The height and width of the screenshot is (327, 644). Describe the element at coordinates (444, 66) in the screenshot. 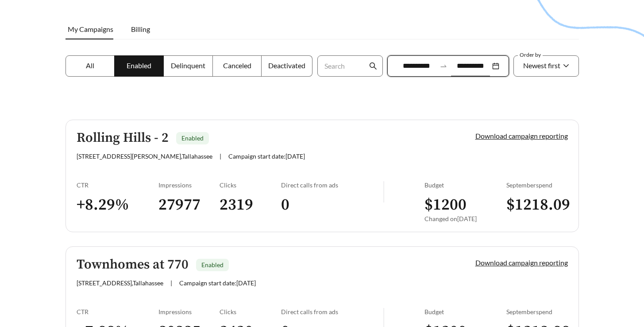

I see `span: to` at that location.